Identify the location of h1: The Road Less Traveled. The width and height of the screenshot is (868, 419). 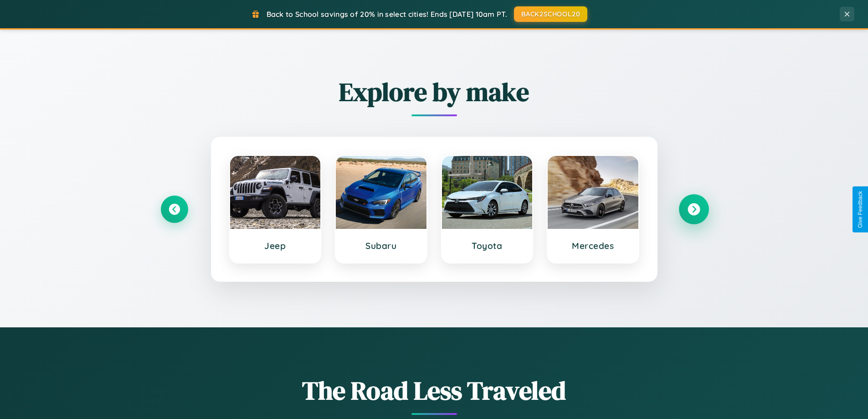
(434, 391).